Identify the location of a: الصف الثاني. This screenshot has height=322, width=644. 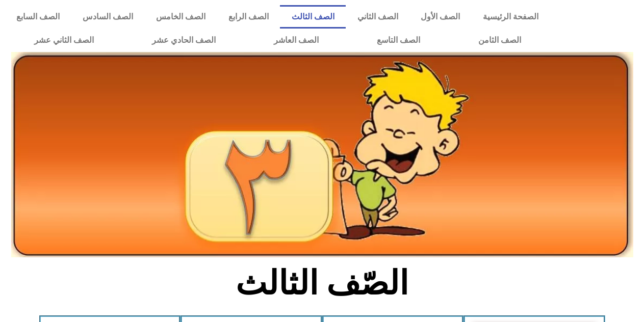
(377, 17).